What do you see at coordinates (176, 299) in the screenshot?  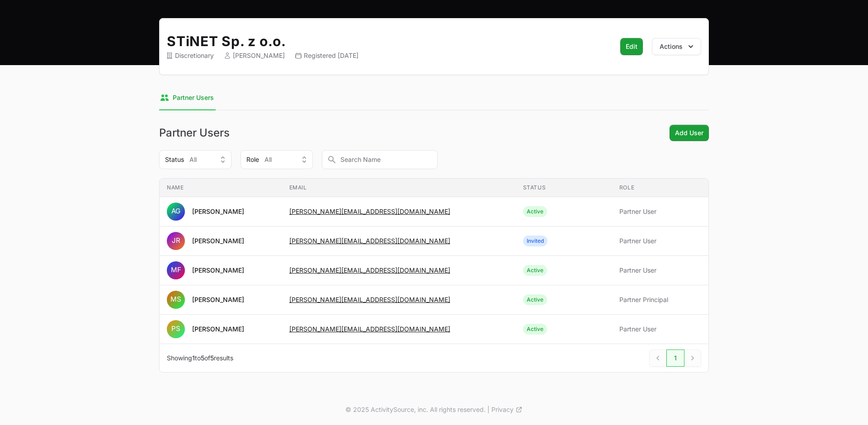 I see `text: MS` at bounding box center [176, 299].